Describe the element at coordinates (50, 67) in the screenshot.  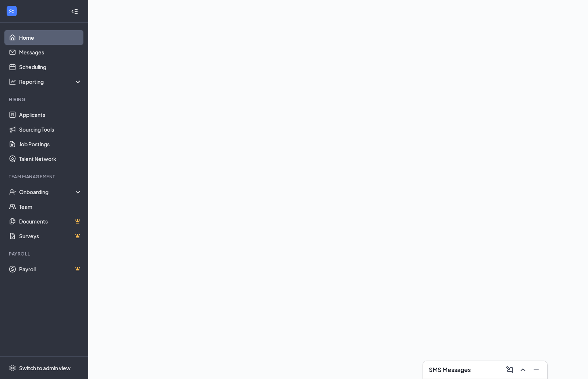
I see `a: Scheduling` at that location.